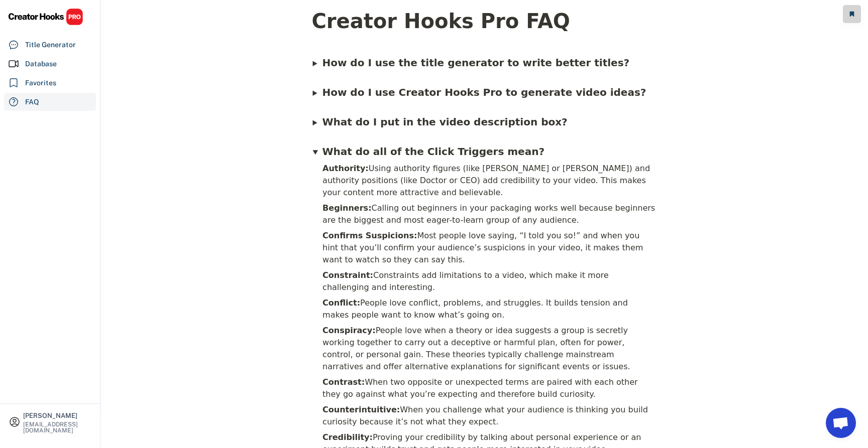 The width and height of the screenshot is (868, 448). Describe the element at coordinates (345, 168) in the screenshot. I see `b: Authority:` at that location.